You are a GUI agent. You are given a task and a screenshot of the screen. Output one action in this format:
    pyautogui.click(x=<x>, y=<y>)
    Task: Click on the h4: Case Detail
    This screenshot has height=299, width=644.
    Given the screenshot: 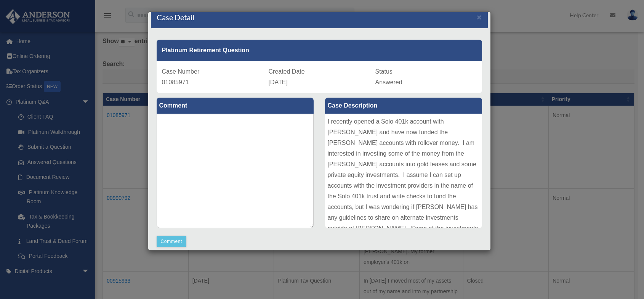 What is the action you would take?
    pyautogui.click(x=176, y=17)
    